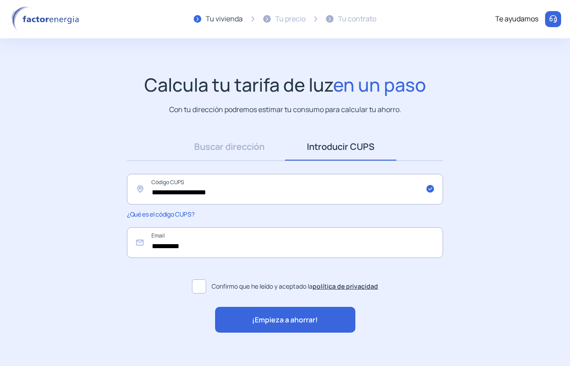 The width and height of the screenshot is (570, 366). I want to click on div: Tu contrato, so click(357, 19).